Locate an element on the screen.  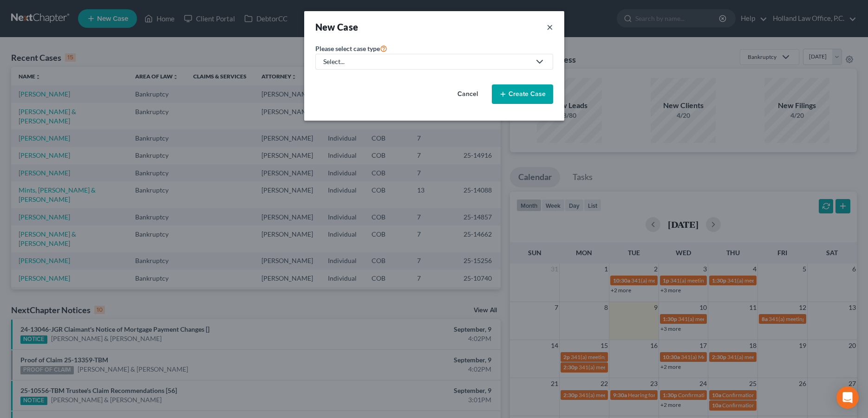
strong: New Case is located at coordinates (337, 27).